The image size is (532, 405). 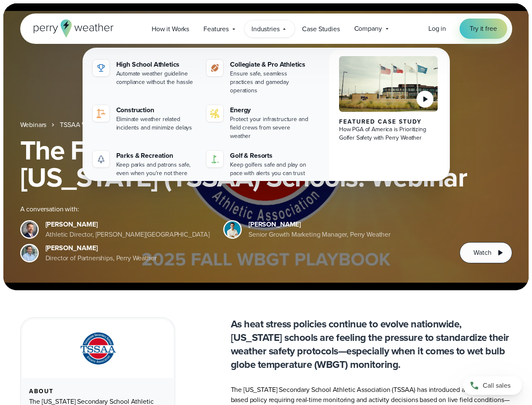 I want to click on span: Features, so click(x=216, y=29).